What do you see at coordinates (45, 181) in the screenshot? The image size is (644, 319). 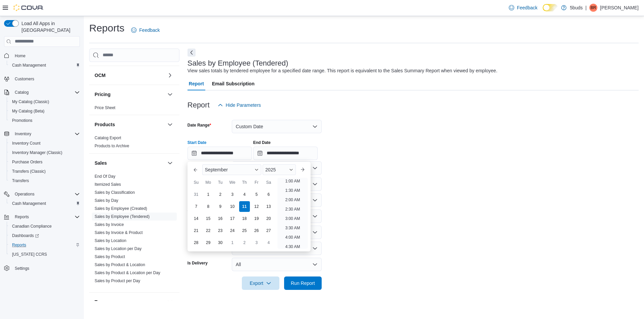 I see `span: Transfers` at bounding box center [45, 181].